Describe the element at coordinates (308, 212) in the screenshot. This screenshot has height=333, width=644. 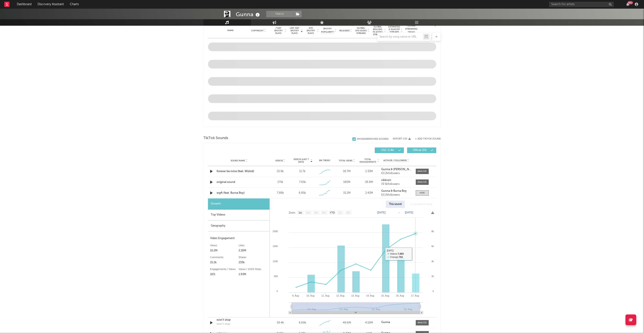
I see `text: 1m` at that location.